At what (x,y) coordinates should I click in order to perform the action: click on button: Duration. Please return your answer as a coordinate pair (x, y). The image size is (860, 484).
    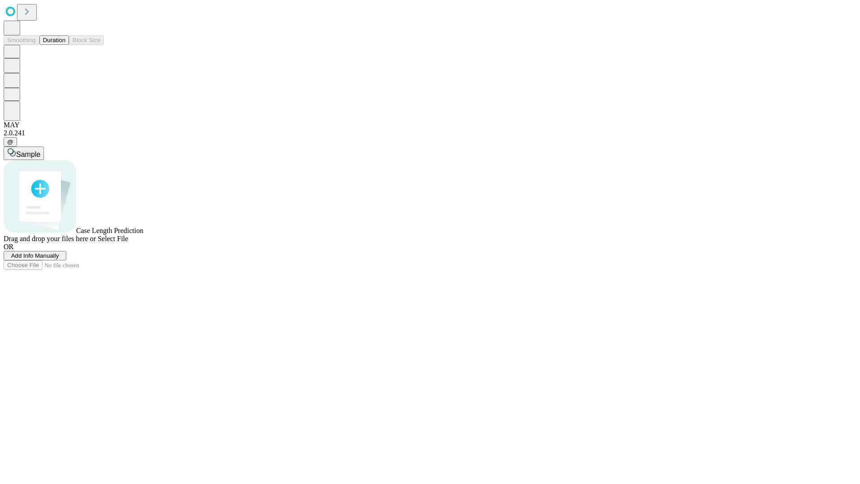
    Looking at the image, I should click on (54, 40).